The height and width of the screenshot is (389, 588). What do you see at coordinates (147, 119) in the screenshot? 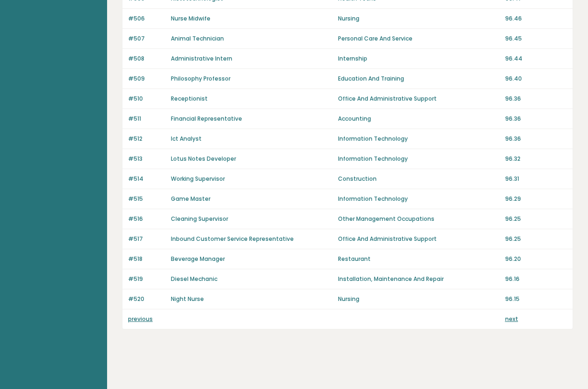
I see `p: #511` at bounding box center [147, 119].